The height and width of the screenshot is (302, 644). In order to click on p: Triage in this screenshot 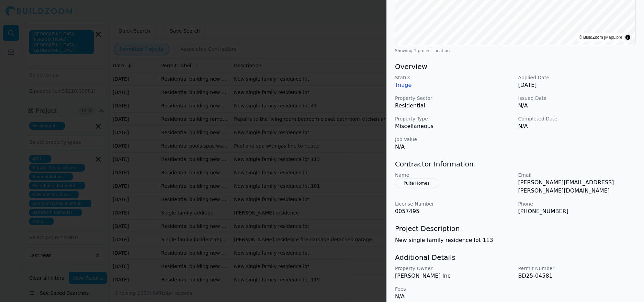, I will do `click(454, 85)`.